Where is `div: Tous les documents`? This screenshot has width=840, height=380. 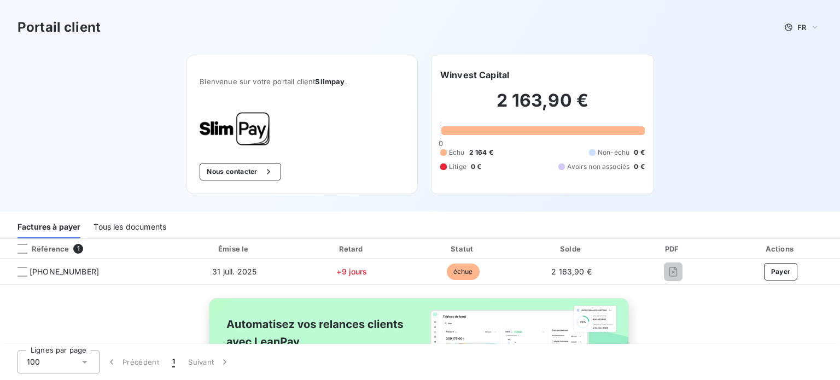 div: Tous les documents is located at coordinates (130, 227).